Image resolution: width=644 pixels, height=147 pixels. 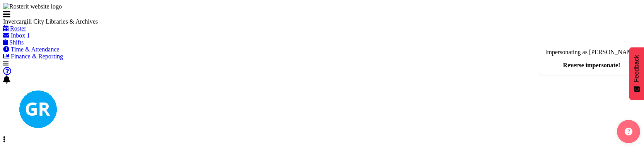 What do you see at coordinates (16, 42) in the screenshot?
I see `span: Shifts` at bounding box center [16, 42].